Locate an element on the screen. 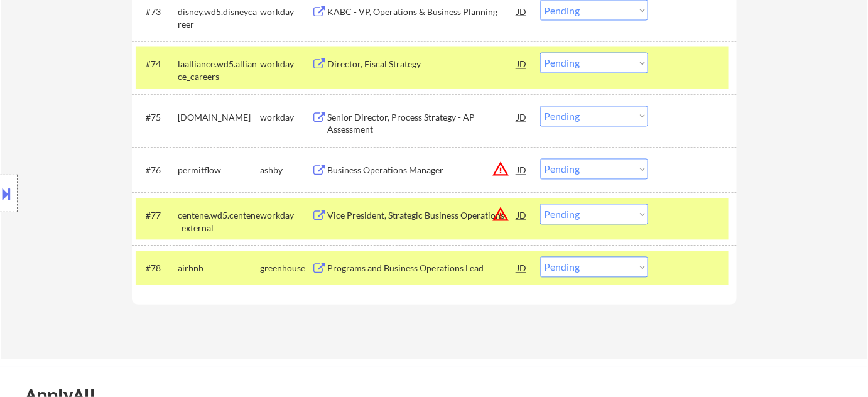  div: Business Operations Manager is located at coordinates (422, 171).